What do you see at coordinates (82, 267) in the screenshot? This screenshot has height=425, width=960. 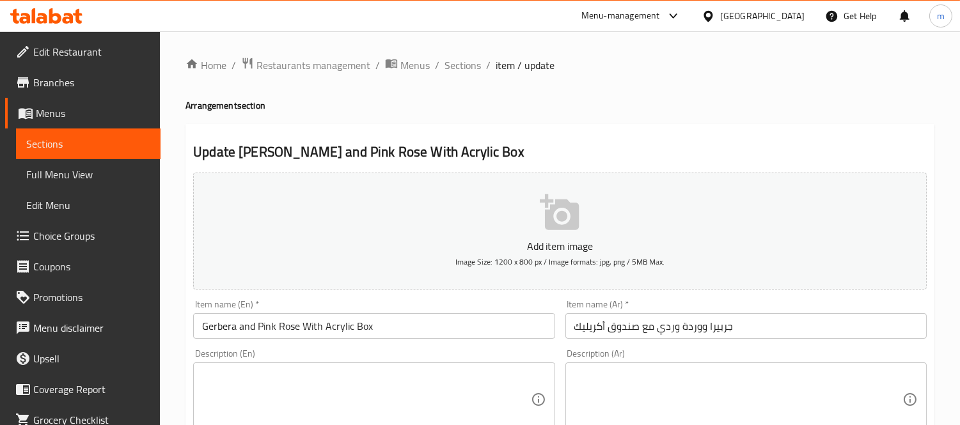 I see `a: Coupons` at bounding box center [82, 267].